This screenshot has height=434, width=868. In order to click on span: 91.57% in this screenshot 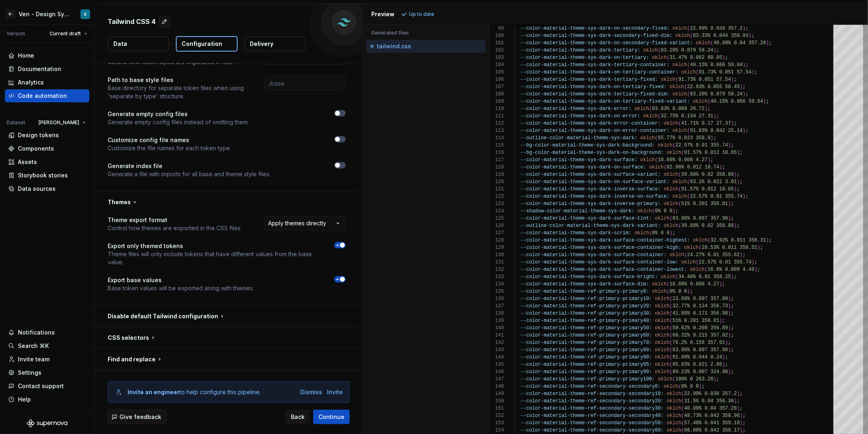, I will do `click(692, 152)`.